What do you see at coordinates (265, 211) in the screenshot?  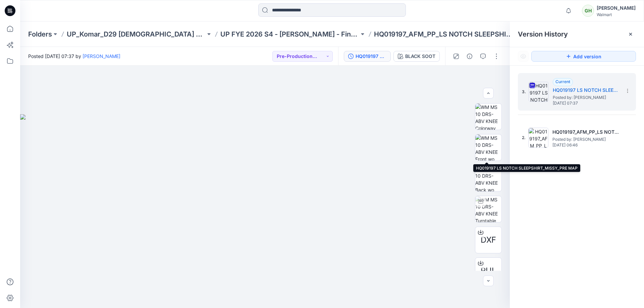 I see `img: eyJhbGciOiJIUzI1NiIsImtpZCI6IjAiLCJzbHQiOiJzZXMiLCJ0eXAiOiJKV1QifQ.eyJkYXRhIjp7InR5cGUiOiJzdG9yYW...` at bounding box center [265, 211].